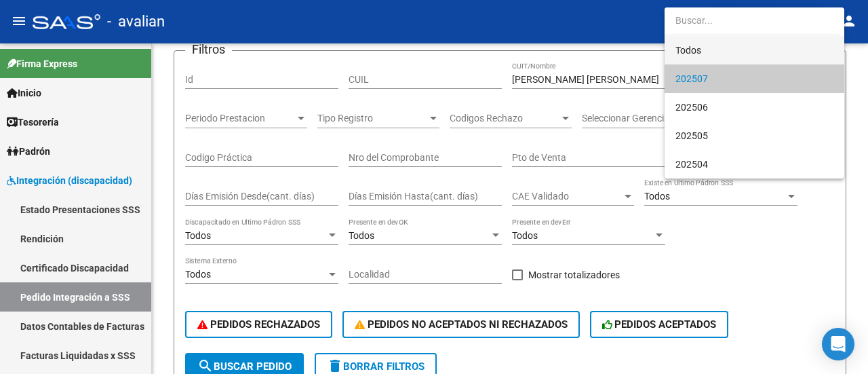 This screenshot has height=374, width=868. What do you see at coordinates (754, 50) in the screenshot?
I see `span: Todos` at bounding box center [754, 50].